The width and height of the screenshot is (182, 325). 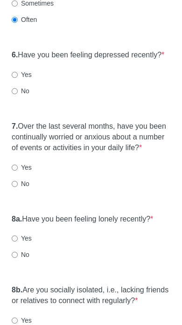 I want to click on strong: 7., so click(x=14, y=126).